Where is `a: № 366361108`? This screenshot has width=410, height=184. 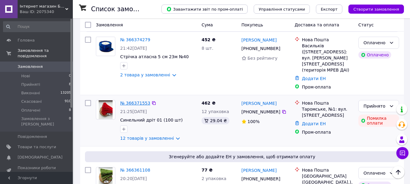 a: № 366361108 is located at coordinates (135, 170).